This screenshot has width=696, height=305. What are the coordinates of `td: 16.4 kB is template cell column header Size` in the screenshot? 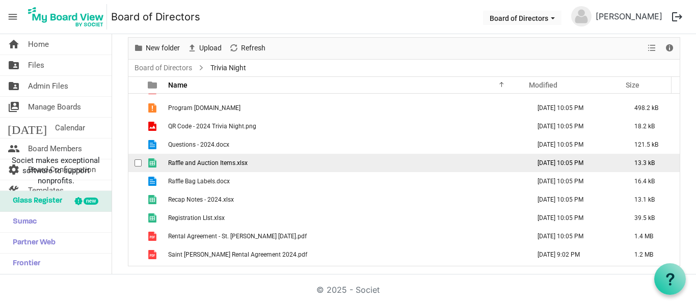 It's located at (652, 181).